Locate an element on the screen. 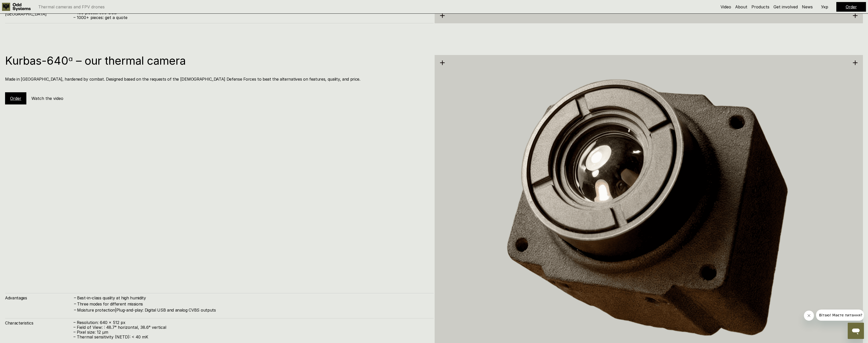  h4: Best-in-class quality at high humidity is located at coordinates (252, 297).